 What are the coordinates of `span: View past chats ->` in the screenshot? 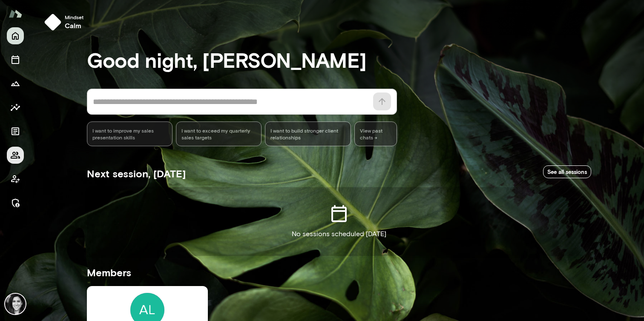 It's located at (376, 134).